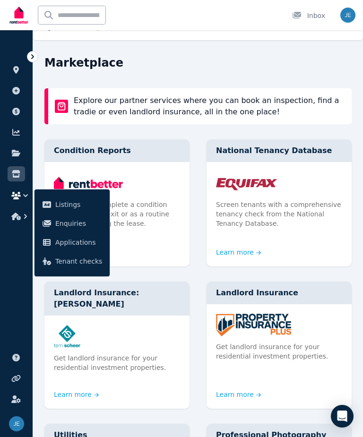 Image resolution: width=363 pixels, height=437 pixels. What do you see at coordinates (72, 205) in the screenshot?
I see `a: Listings` at bounding box center [72, 205].